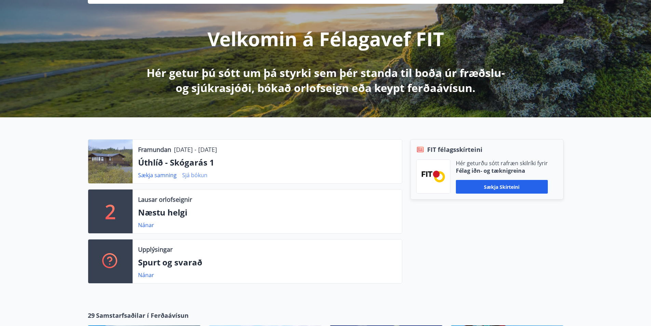  What do you see at coordinates (267, 212) in the screenshot?
I see `p: Næstu helgi` at bounding box center [267, 212].